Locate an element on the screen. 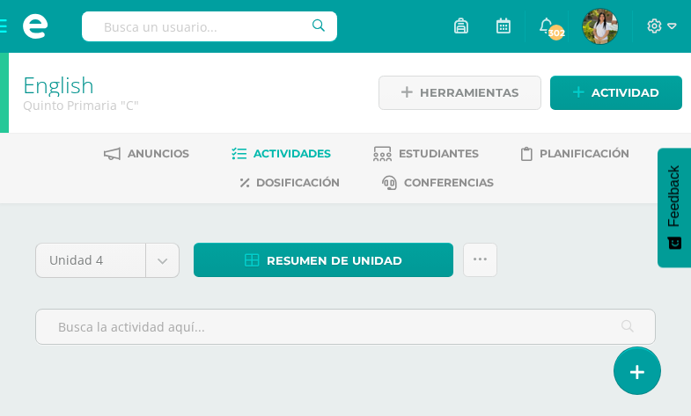 Image resolution: width=691 pixels, height=416 pixels. span: Resumen de unidad is located at coordinates (334, 260).